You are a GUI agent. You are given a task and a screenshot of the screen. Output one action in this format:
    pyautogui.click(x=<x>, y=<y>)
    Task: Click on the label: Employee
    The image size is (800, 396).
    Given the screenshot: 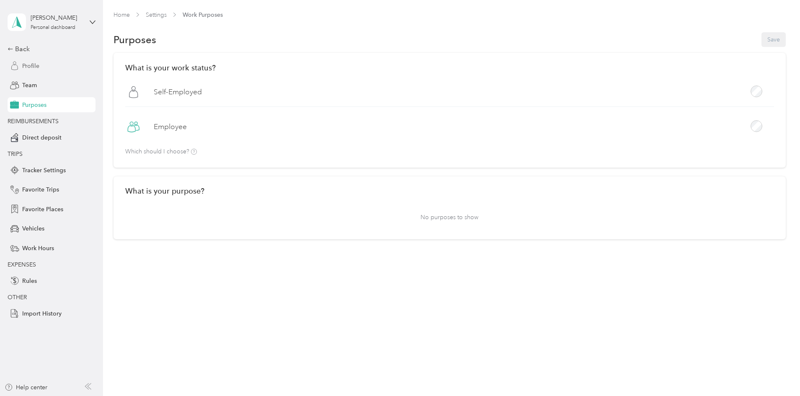 What is the action you would take?
    pyautogui.click(x=170, y=126)
    